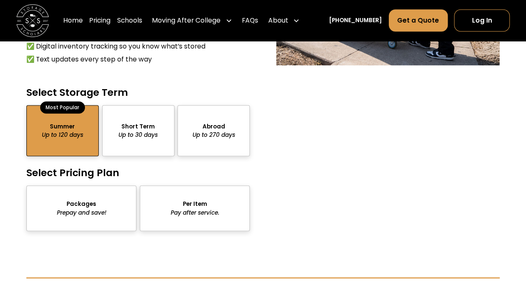  What do you see at coordinates (138, 59) in the screenshot?
I see `li: ✅ Text updates every step of the way` at bounding box center [138, 59].